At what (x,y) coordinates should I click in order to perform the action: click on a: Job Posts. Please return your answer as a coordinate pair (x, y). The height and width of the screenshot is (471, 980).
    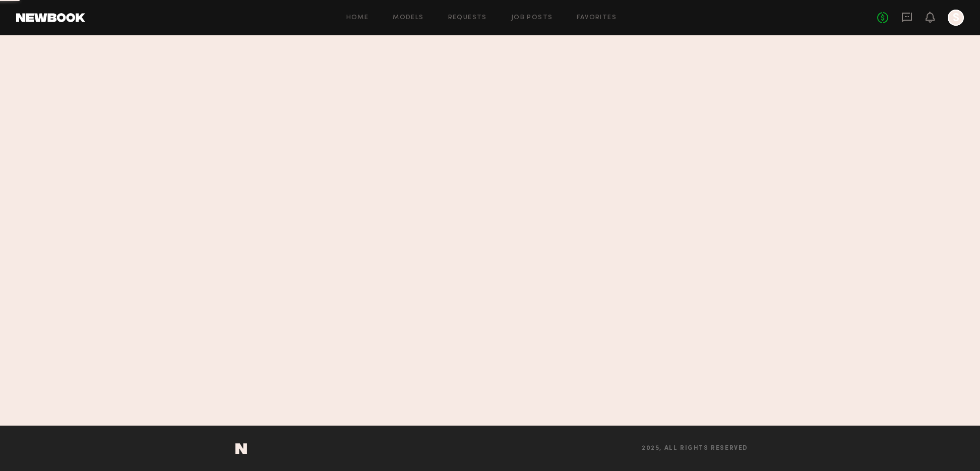
    Looking at the image, I should click on (532, 17).